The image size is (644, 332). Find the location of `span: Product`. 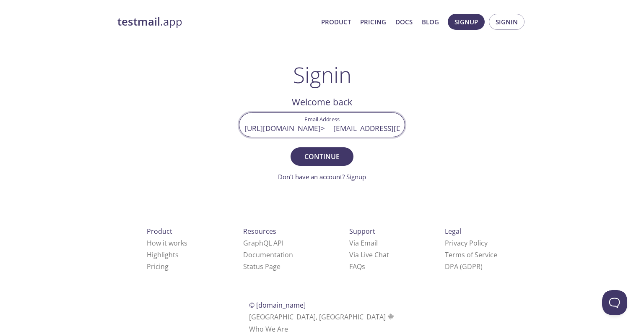

span: Product is located at coordinates (159, 231).